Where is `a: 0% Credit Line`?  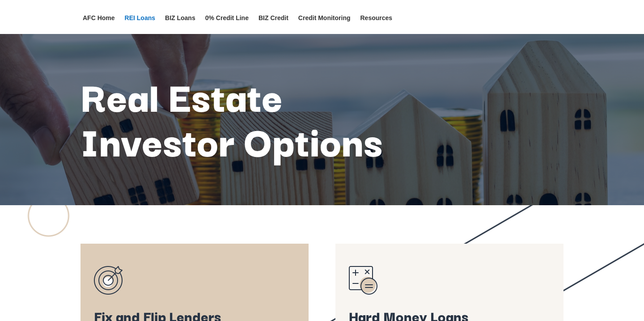 a: 0% Credit Line is located at coordinates (227, 24).